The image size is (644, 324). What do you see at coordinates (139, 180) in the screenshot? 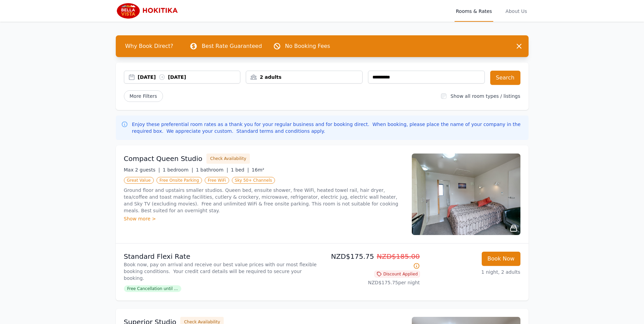
I see `span: Great Value` at bounding box center [139, 180].